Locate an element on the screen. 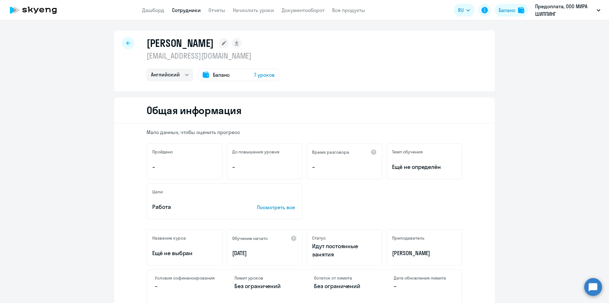 The image size is (609, 303). span: 7 уроков is located at coordinates (264, 75).